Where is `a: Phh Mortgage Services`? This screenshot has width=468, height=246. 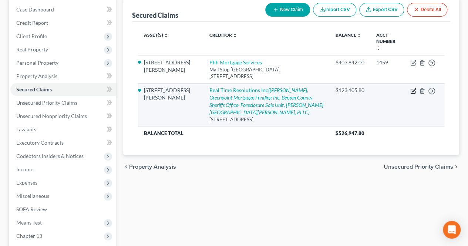
a: Phh Mortgage Services is located at coordinates (236, 62).